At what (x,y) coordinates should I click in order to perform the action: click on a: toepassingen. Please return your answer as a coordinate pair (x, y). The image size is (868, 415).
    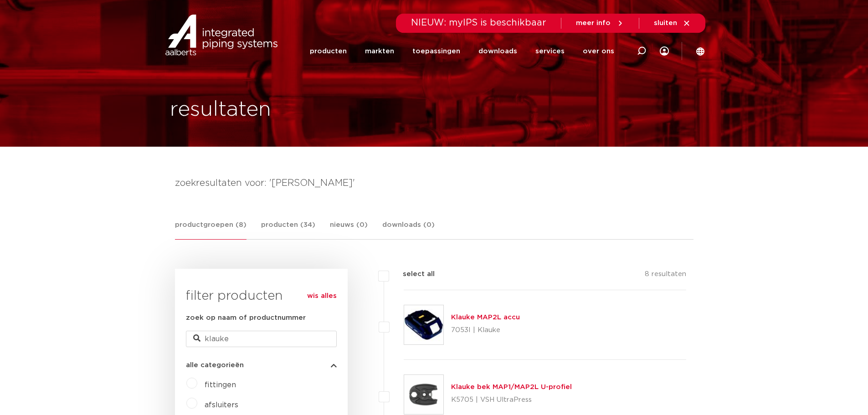
    Looking at the image, I should click on (436, 51).